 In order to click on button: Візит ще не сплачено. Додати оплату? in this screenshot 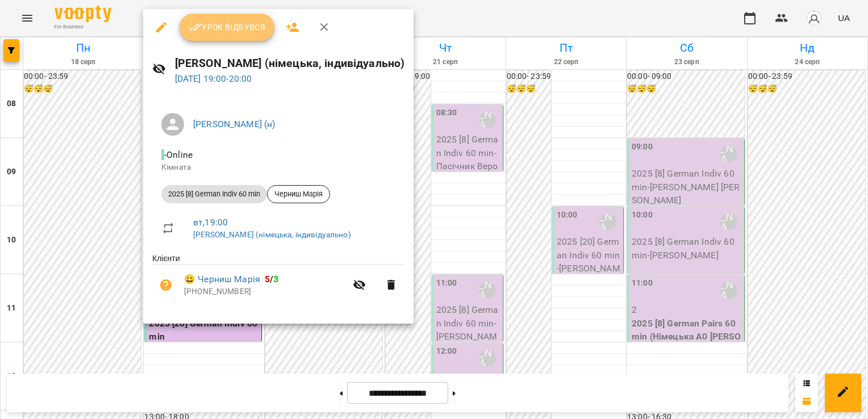, I will do `click(166, 285)`.